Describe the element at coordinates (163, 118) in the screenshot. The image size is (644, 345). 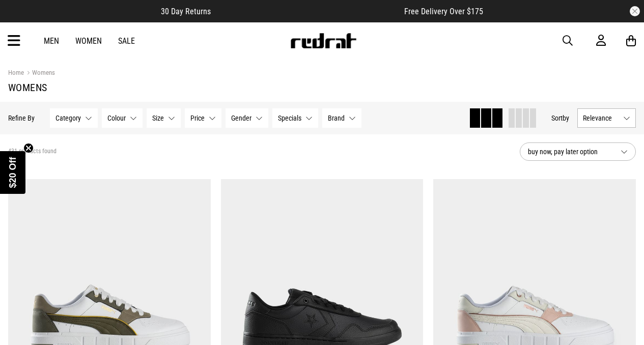
I see `button: Size` at that location.